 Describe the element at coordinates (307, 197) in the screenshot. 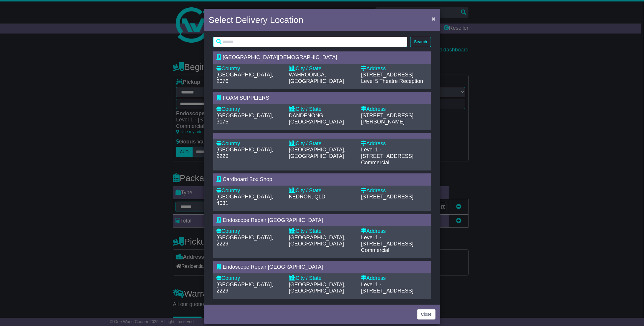

I see `span: KEDRON, QLD` at that location.